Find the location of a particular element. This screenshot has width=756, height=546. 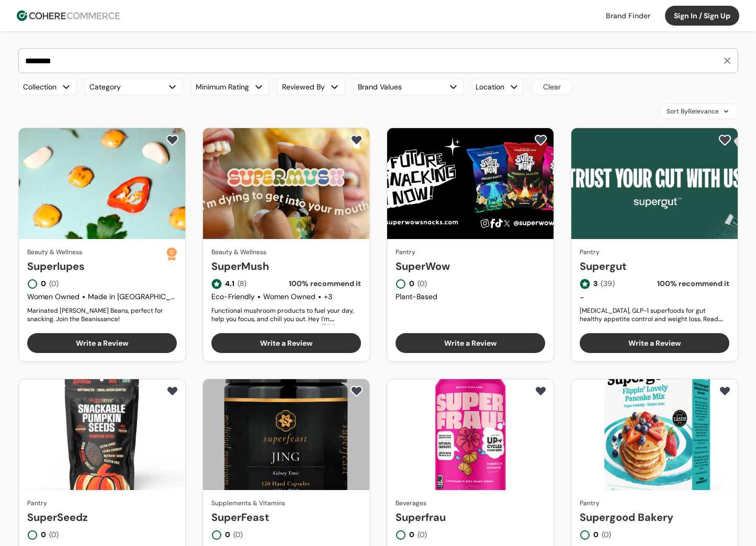

a: SuperSeedz is located at coordinates (102, 517).